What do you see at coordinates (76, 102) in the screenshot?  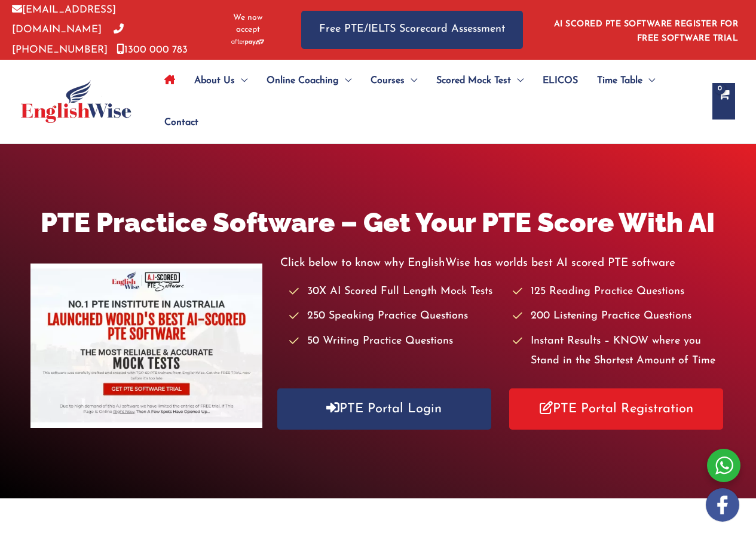 I see `img: cropped-ew-logo` at bounding box center [76, 102].